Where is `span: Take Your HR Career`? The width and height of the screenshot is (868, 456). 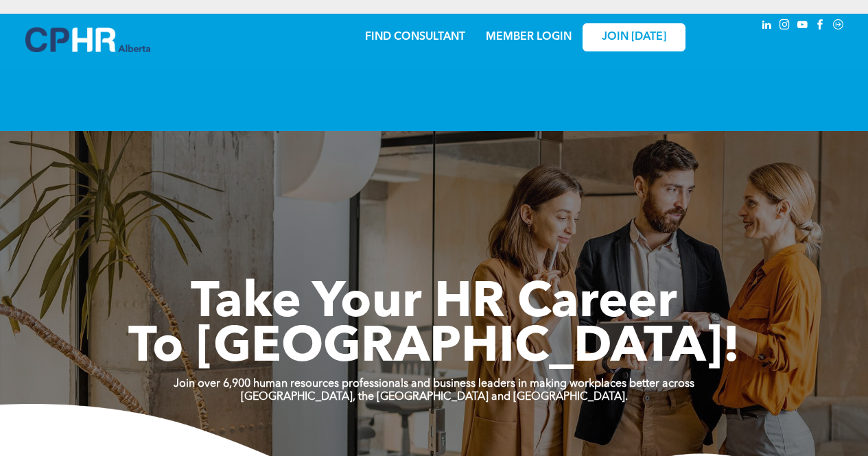
span: Take Your HR Career is located at coordinates (434, 304).